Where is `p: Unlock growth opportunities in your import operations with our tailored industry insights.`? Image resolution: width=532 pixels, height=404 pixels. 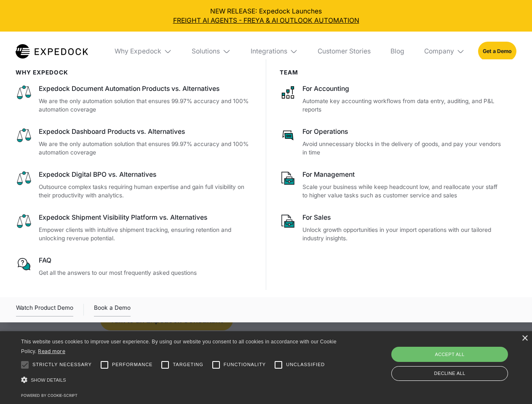
p: Unlock growth opportunities in your import operations with our tailored industry insights. is located at coordinates (402, 234).